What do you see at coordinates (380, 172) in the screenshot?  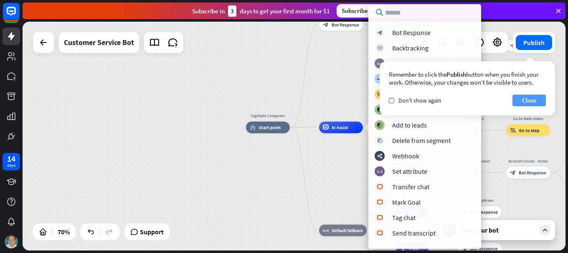 I see `i: block_set_attribute` at bounding box center [380, 172].